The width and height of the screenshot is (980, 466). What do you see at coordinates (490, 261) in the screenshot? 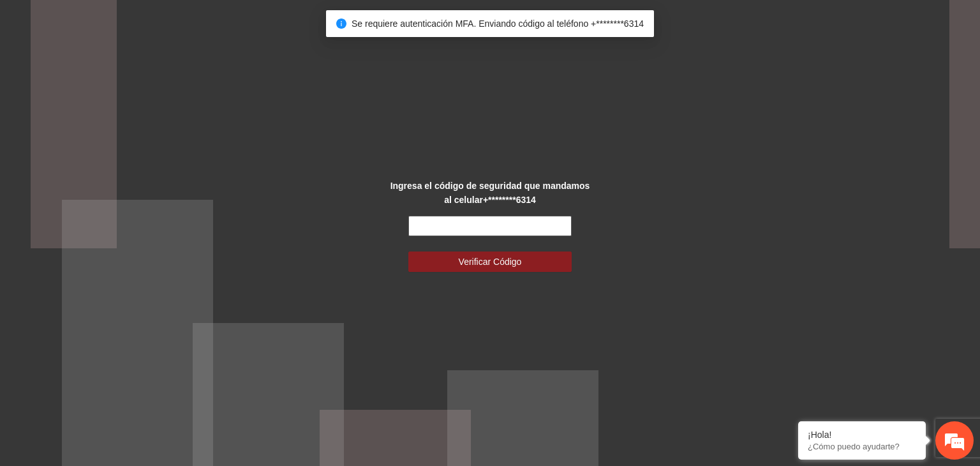
I see `button: Verificar Código` at bounding box center [490, 261].